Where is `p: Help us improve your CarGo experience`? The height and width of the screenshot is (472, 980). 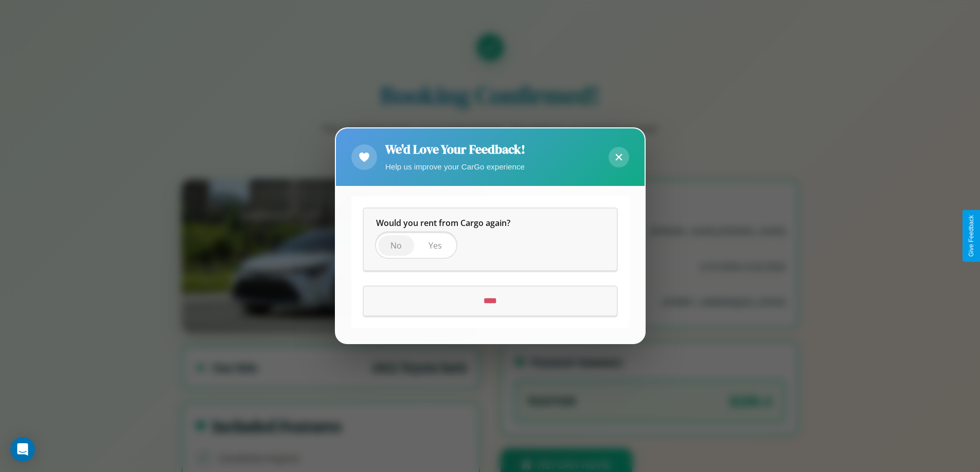
p: Help us improve your CarGo experience is located at coordinates (455, 167).